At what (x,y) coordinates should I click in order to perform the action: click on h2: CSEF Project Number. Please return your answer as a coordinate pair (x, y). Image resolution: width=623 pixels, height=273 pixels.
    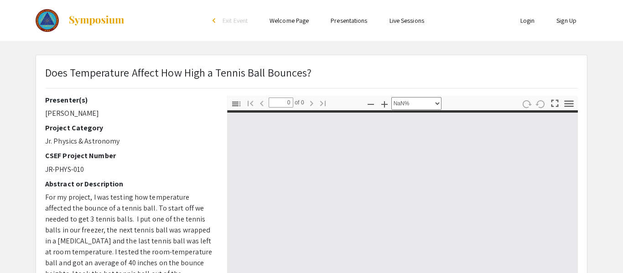
    Looking at the image, I should click on (129, 156).